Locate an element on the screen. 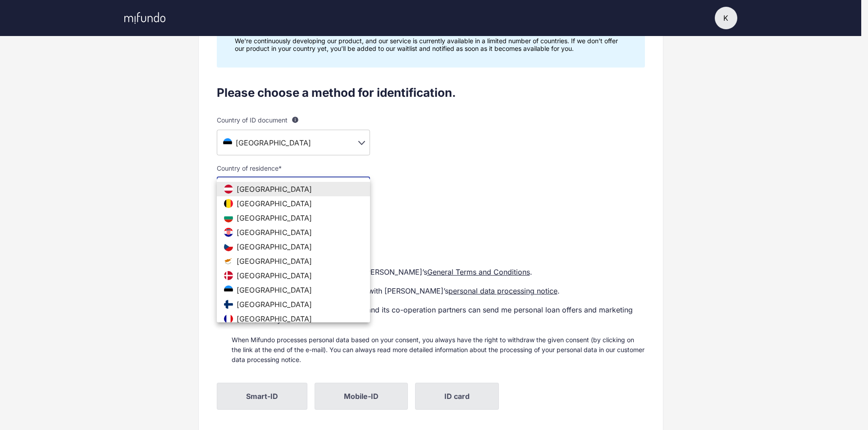 This screenshot has width=868, height=430. img: cy.svg is located at coordinates (229, 261).